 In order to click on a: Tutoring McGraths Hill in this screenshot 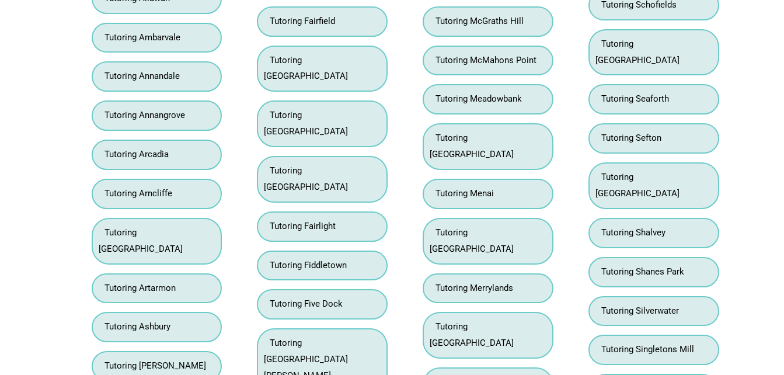, I will do `click(477, 21)`.